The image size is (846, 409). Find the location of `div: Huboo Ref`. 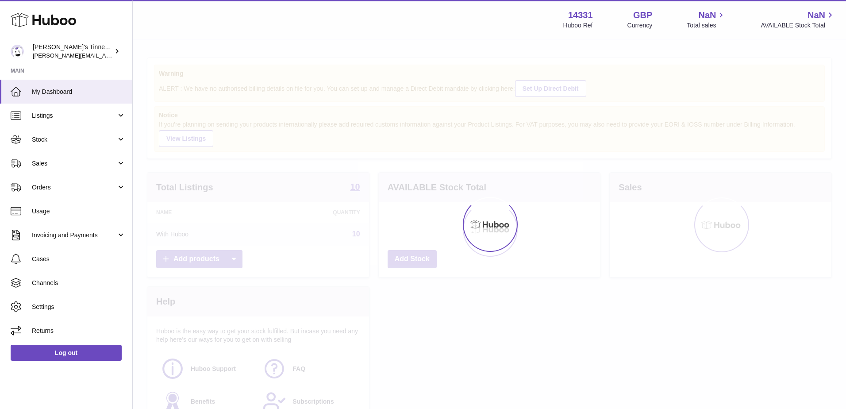

div: Huboo Ref is located at coordinates (578, 25).